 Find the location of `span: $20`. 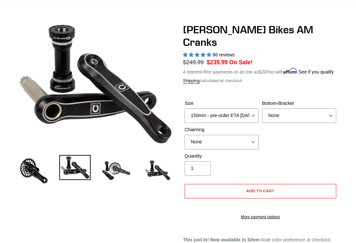

span: $20 is located at coordinates (263, 72).